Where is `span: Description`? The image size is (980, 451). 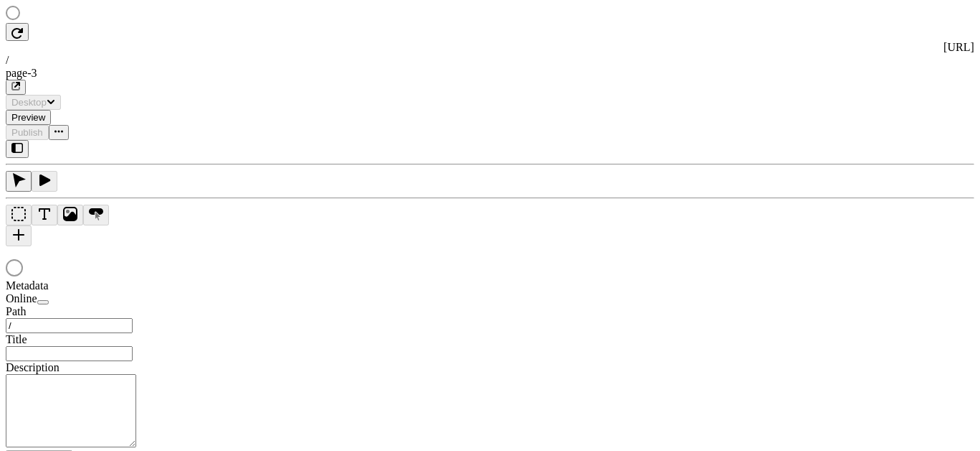 span: Description is located at coordinates (32, 367).